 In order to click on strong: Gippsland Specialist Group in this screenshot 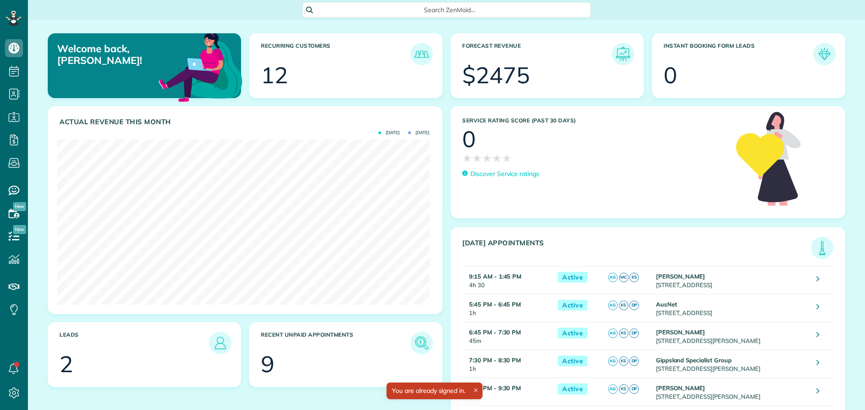, I will do `click(694, 360)`.